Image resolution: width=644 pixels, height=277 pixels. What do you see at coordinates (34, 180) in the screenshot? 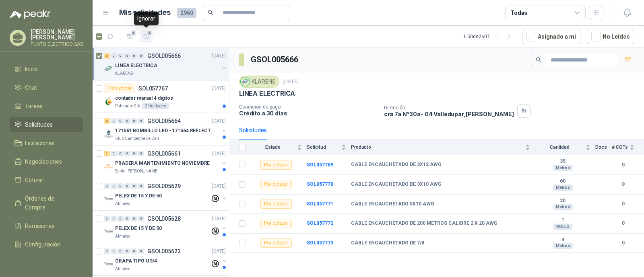
I see `span: Cotizar` at bounding box center [34, 180].